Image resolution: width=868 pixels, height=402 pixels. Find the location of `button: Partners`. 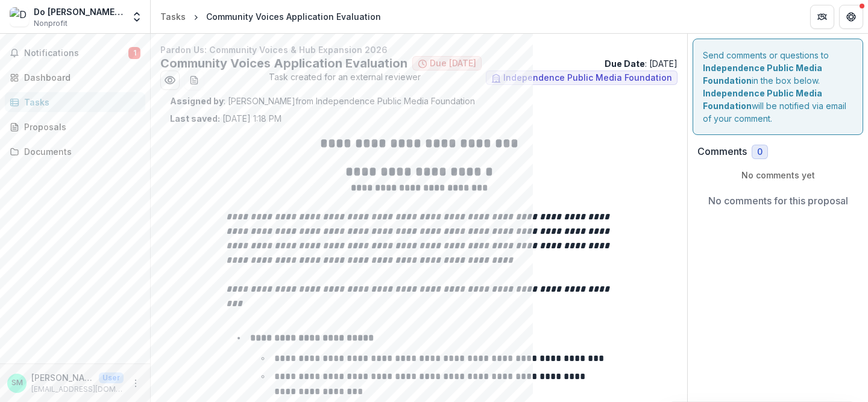

button: Partners is located at coordinates (822, 17).